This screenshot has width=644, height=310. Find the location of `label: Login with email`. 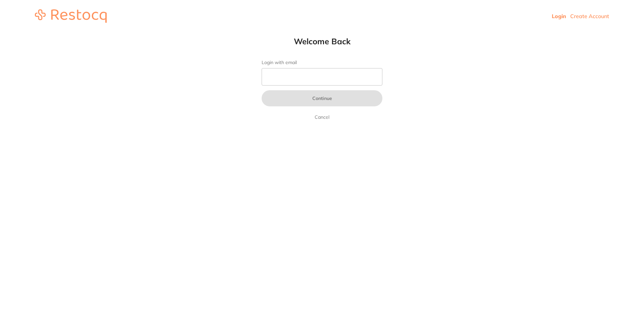

label: Login with email is located at coordinates (322, 62).